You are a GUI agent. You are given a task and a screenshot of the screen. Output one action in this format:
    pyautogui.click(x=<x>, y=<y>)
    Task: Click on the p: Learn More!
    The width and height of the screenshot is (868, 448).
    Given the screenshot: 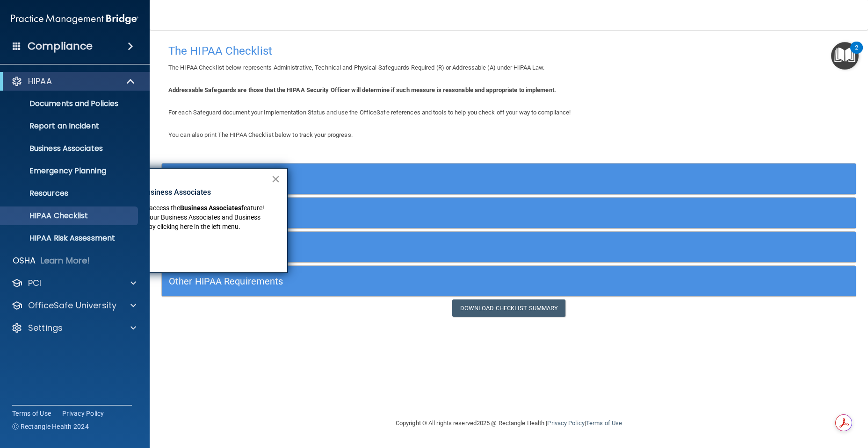 What is the action you would take?
    pyautogui.click(x=66, y=261)
    